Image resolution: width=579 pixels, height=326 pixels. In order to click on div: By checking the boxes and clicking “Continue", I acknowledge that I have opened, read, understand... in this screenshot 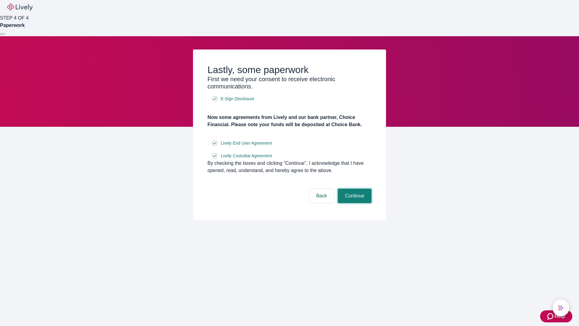, I will do `click(289, 167)`.